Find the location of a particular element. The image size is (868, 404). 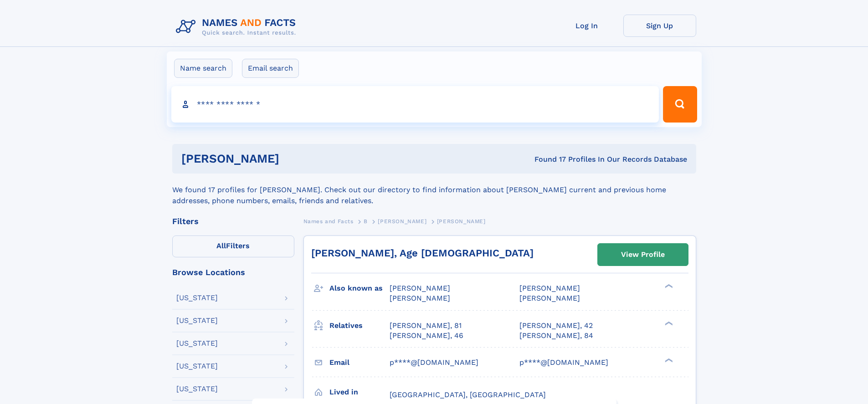

a: View Profile is located at coordinates (643, 254).